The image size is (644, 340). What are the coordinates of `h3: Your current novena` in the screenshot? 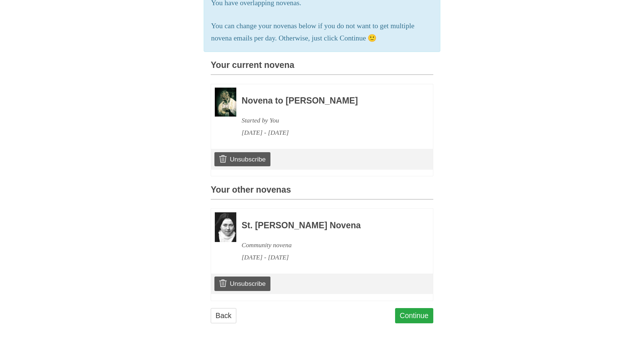 It's located at (322, 67).